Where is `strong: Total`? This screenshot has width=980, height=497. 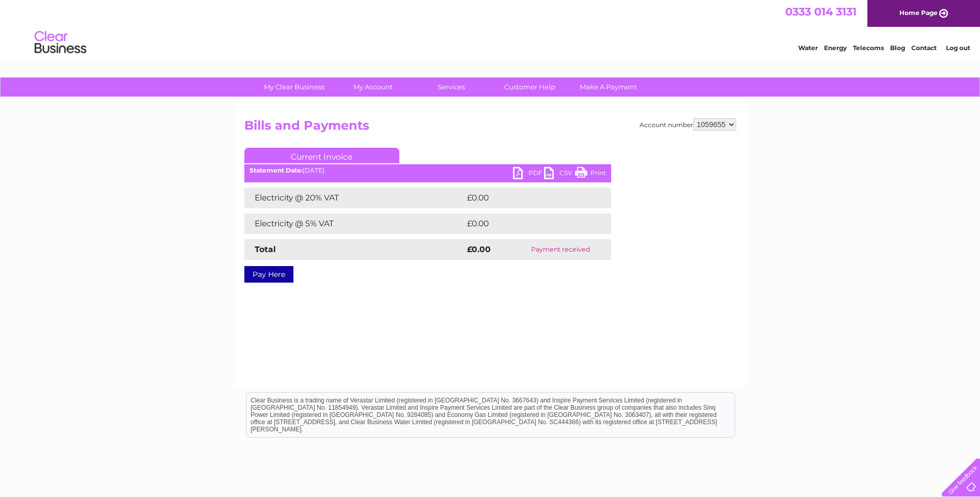
strong: Total is located at coordinates (265, 249).